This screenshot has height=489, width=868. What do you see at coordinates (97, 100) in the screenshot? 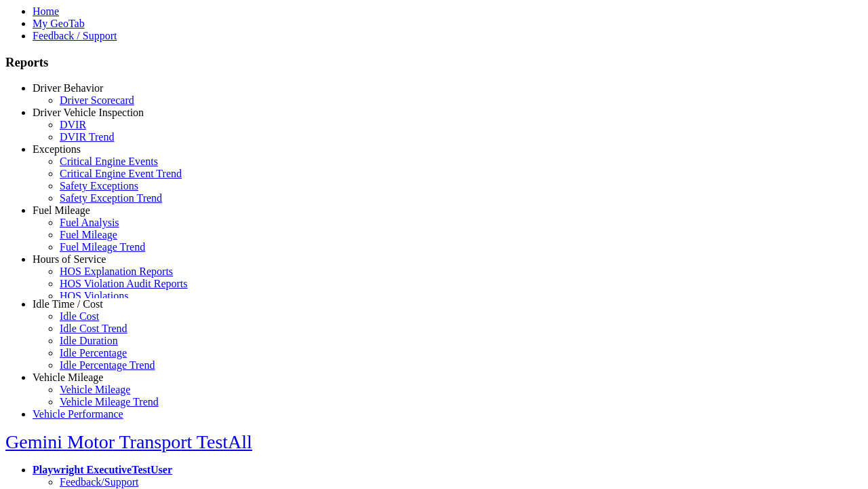
I see `a: Driver Scorecard` at bounding box center [97, 100].